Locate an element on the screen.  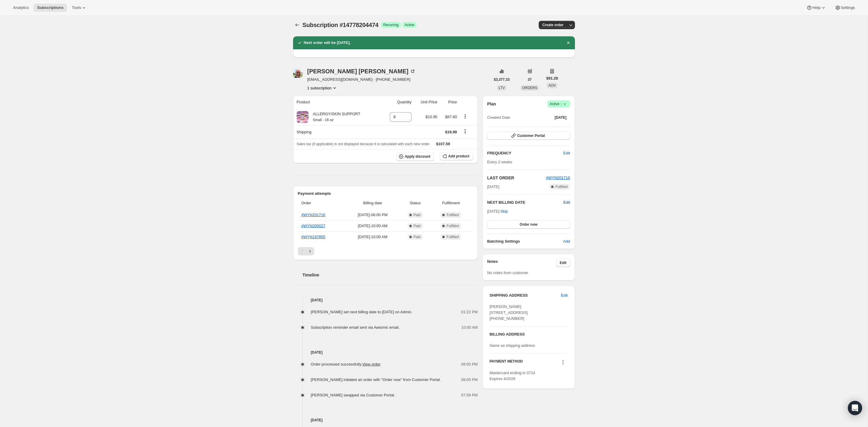
span: #WYN201716 is located at coordinates (558, 177).